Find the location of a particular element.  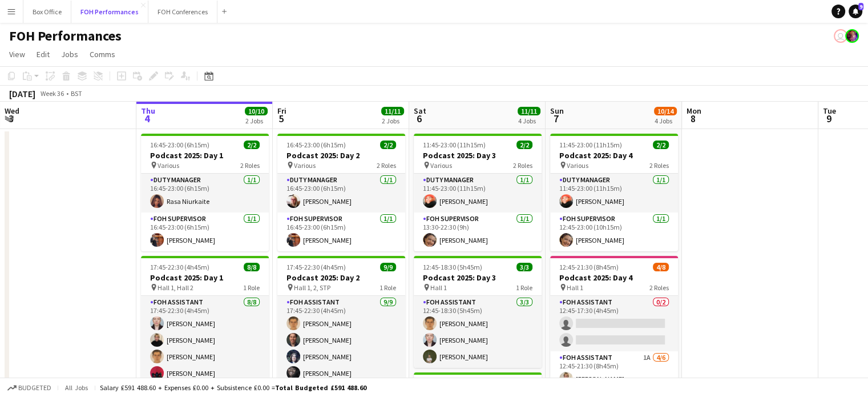

span: Tue is located at coordinates (830, 111).